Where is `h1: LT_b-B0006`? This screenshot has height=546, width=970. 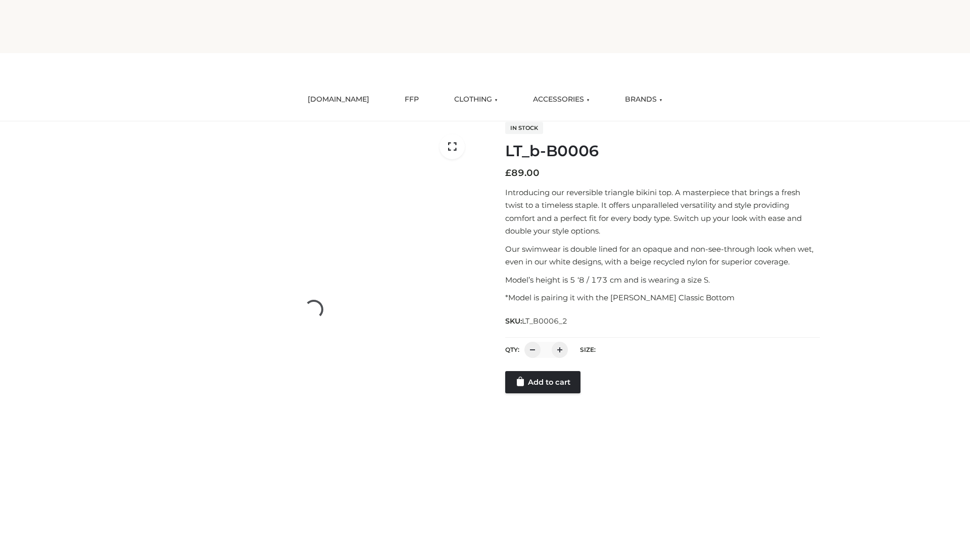 h1: LT_b-B0006 is located at coordinates (663, 151).